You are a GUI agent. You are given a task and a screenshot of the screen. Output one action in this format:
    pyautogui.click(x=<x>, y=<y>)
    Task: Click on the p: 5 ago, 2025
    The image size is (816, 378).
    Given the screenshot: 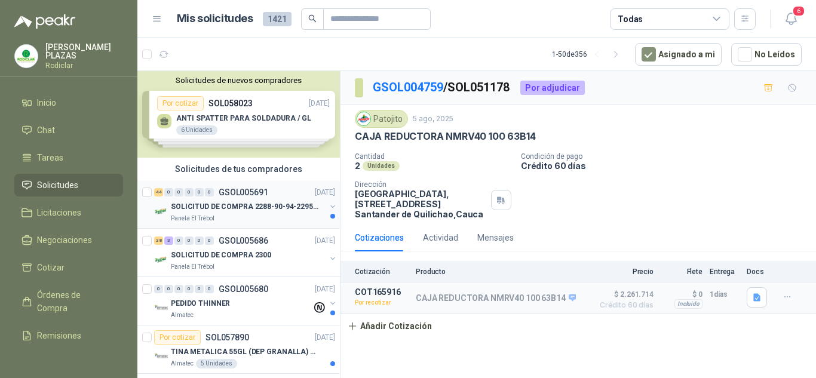 What is the action you would take?
    pyautogui.click(x=433, y=119)
    